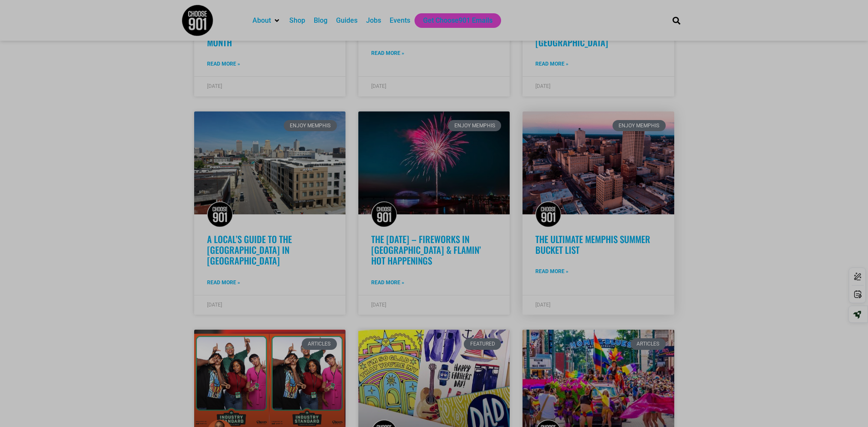 This screenshot has height=427, width=868. What do you see at coordinates (458, 20) in the screenshot?
I see `a: Get Choose901 Emails` at bounding box center [458, 20].